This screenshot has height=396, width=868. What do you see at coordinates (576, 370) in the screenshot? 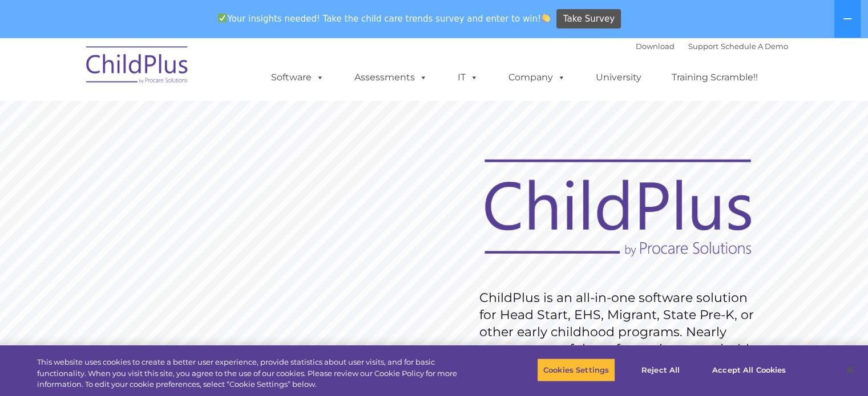
I see `button: Cookies Settings` at bounding box center [576, 370].